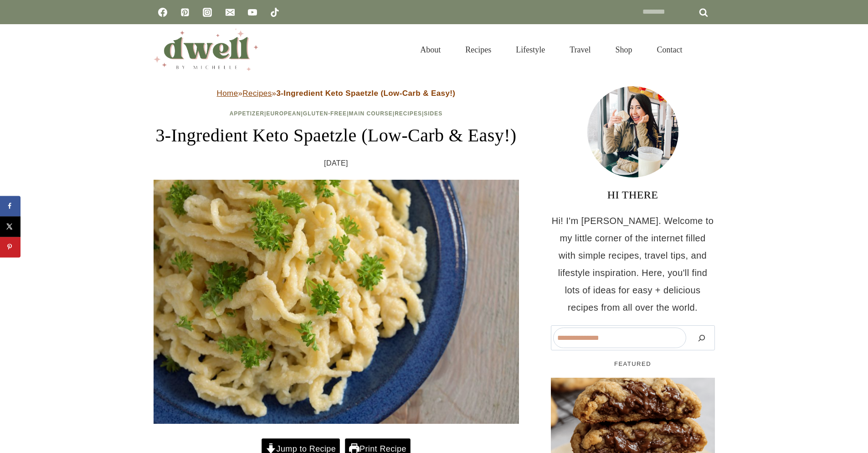 The width and height of the screenshot is (868, 453). What do you see at coordinates (230, 12) in the screenshot?
I see `a: Email` at bounding box center [230, 12].